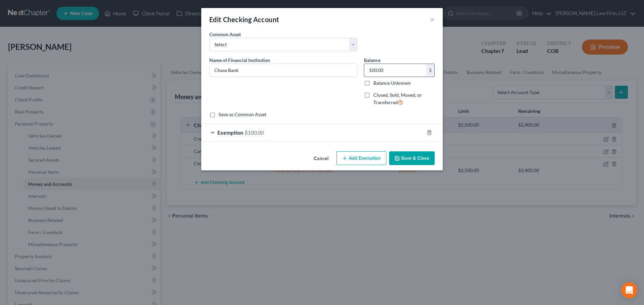 The width and height of the screenshot is (644, 305). I want to click on span: $100.00, so click(254, 132).